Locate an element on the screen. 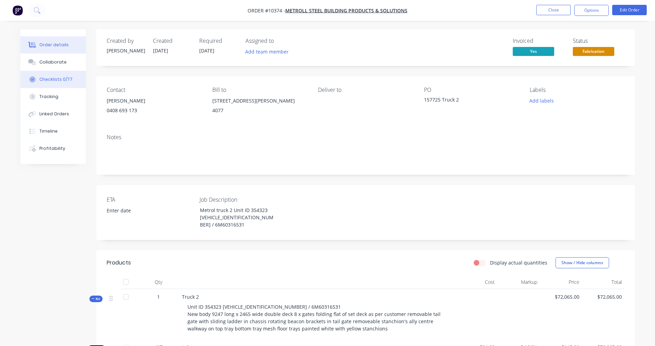  div: Products is located at coordinates (119, 263).